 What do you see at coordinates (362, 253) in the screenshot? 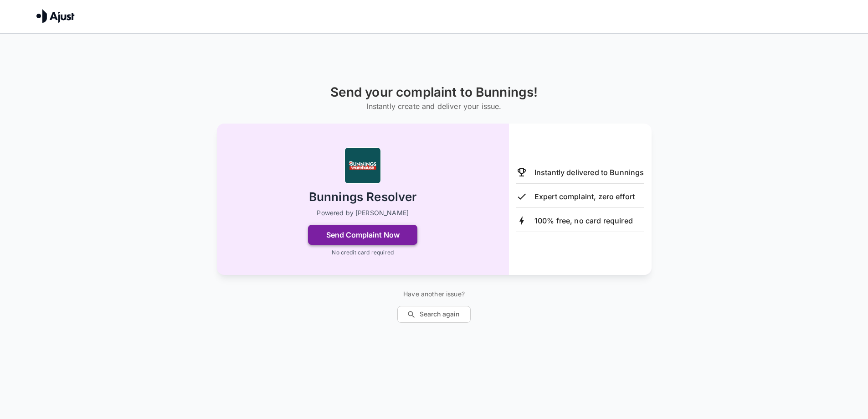
I see `p: No credit card required` at bounding box center [362, 253].